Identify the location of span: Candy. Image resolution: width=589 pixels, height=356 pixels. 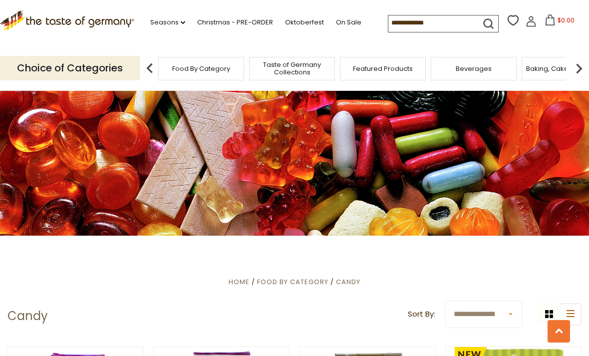
(348, 282).